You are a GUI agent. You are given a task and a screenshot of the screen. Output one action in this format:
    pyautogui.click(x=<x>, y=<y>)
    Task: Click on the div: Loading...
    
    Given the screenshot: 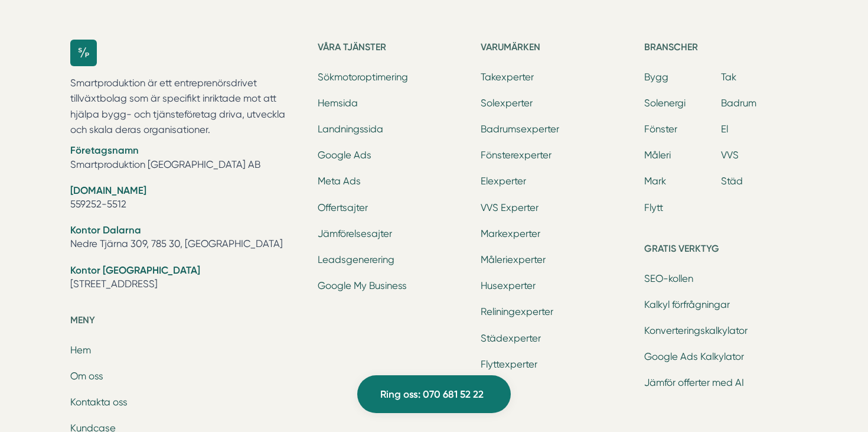 What is the action you would take?
    pyautogui.click(x=89, y=10)
    